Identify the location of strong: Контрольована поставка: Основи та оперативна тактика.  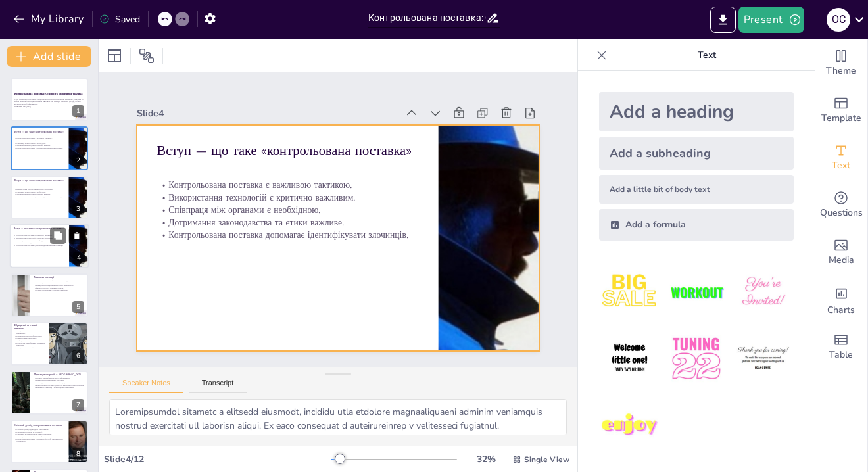
(49, 93).